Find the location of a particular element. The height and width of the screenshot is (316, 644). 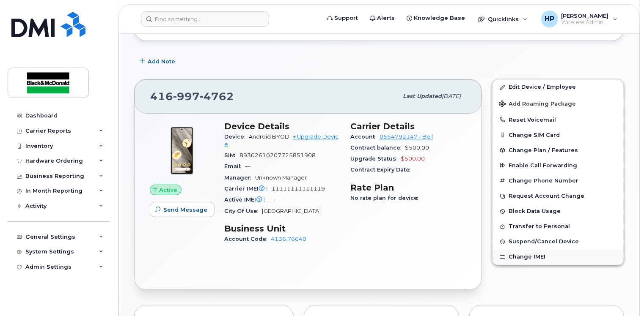

span: Upgrade Status is located at coordinates (375, 158).